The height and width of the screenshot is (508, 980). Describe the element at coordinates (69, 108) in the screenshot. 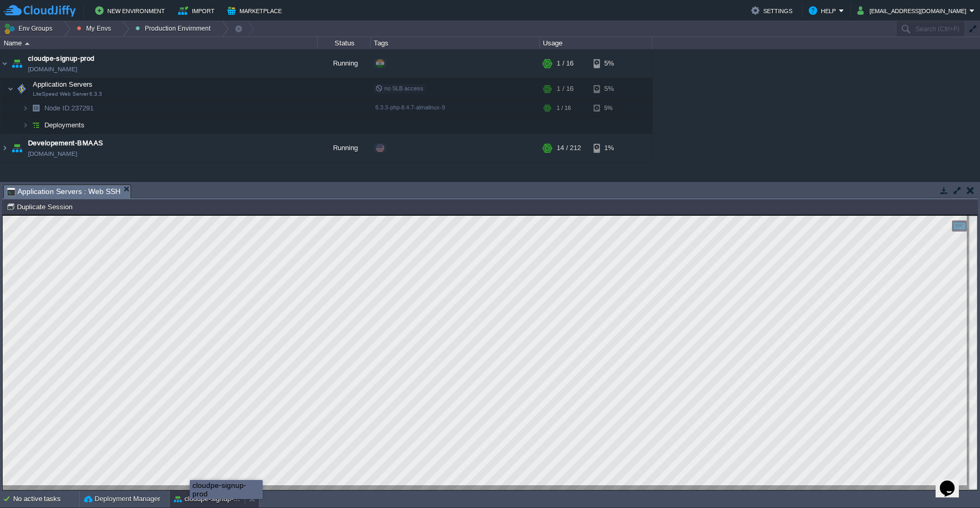

I see `span: 237291` at that location.